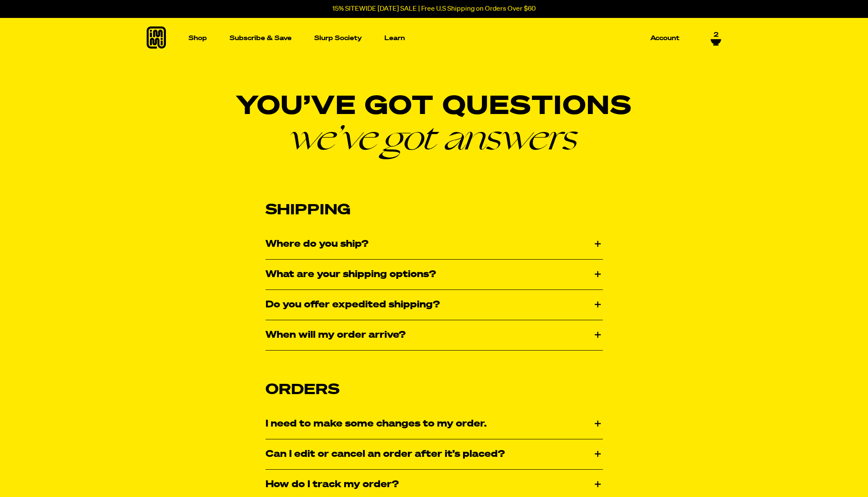  I want to click on h2: Shipping, so click(434, 210).